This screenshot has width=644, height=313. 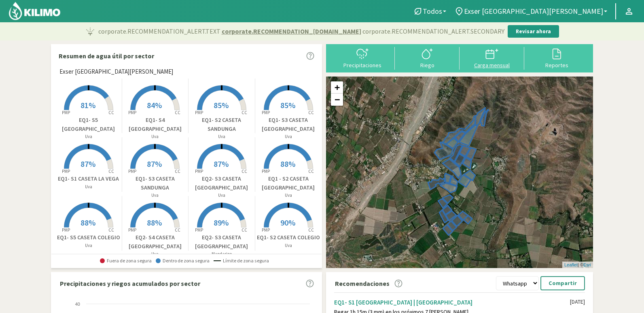 I want to click on p: EQ1- S2 CASETA COLEGIO, so click(x=289, y=237).